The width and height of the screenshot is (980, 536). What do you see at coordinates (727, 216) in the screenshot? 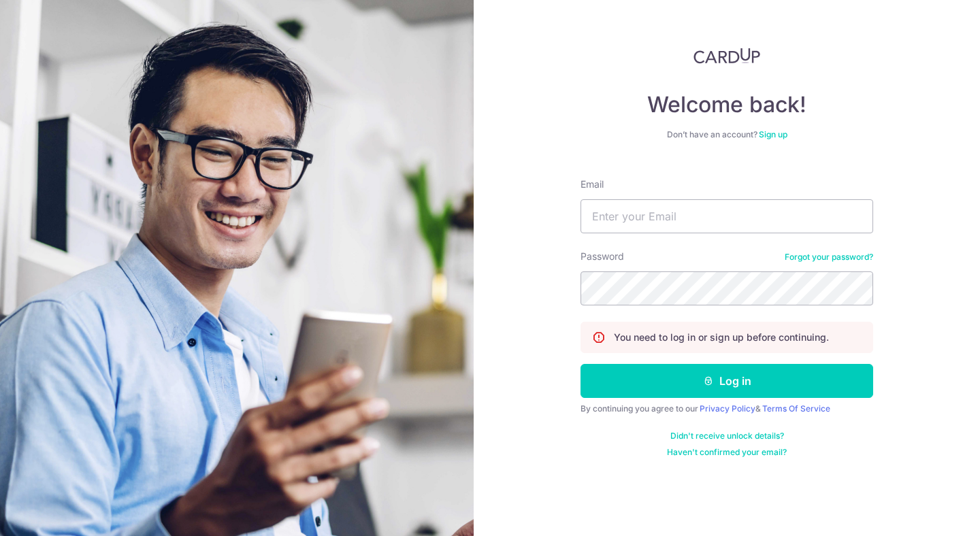
I see `input: Enter your Email` at bounding box center [727, 216].